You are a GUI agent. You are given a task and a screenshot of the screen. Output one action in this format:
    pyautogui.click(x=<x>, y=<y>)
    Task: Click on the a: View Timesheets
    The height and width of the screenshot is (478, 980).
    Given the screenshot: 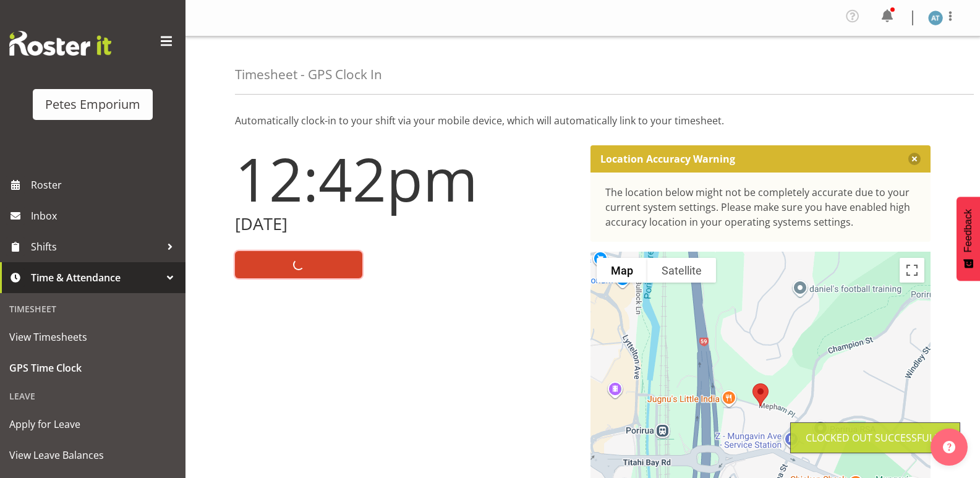 What is the action you would take?
    pyautogui.click(x=93, y=337)
    